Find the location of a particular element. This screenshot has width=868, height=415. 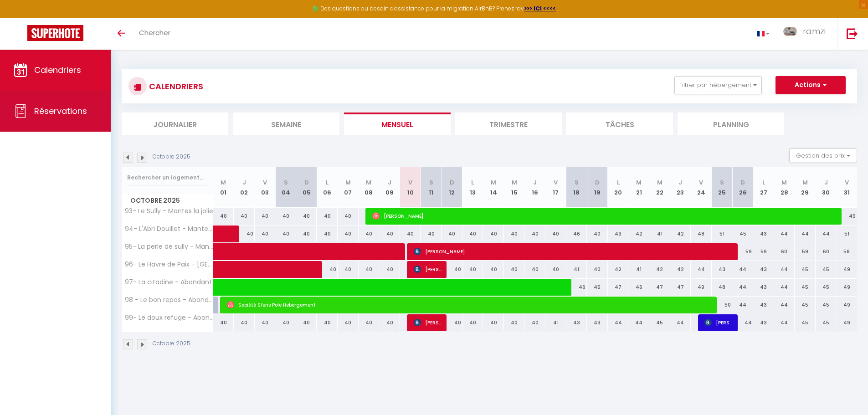

th: 22 is located at coordinates (660, 187).